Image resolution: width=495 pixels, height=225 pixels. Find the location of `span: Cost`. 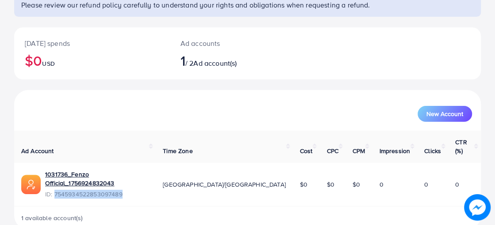

span: Cost is located at coordinates (306, 151).